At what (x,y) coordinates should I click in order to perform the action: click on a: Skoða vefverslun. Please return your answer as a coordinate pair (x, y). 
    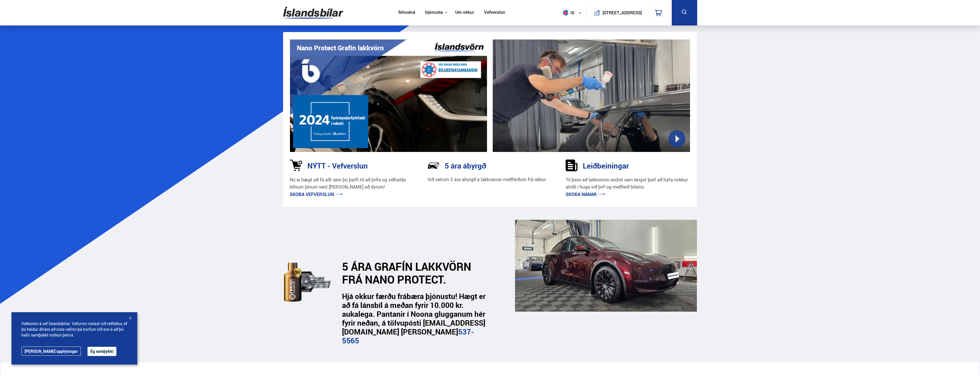
    Looking at the image, I should click on (316, 194).